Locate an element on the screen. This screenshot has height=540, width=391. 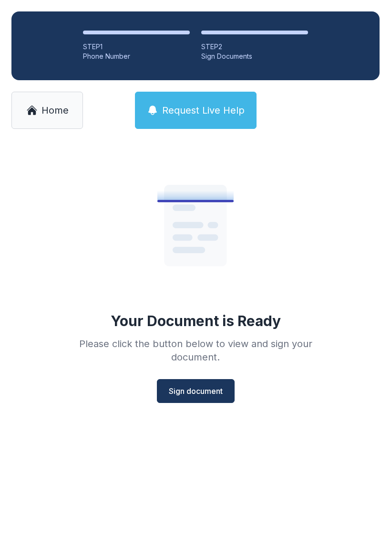
span: Sign document is located at coordinates (196, 391).